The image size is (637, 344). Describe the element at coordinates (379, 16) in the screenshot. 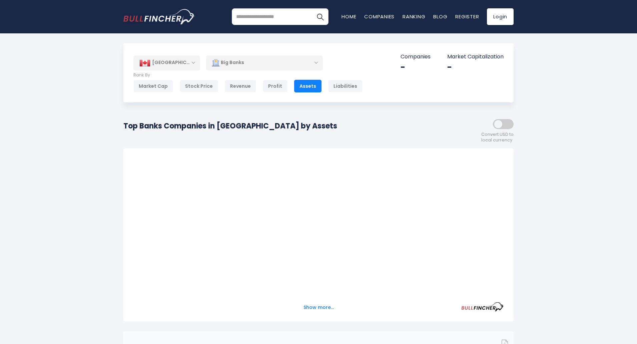

I see `a: Companies` at that location.